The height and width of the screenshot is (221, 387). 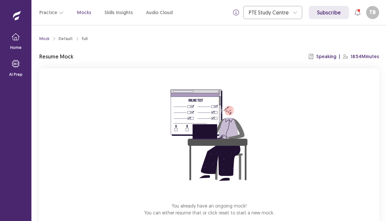 What do you see at coordinates (269, 12) in the screenshot?
I see `div: PTE Study Centre` at bounding box center [269, 12].